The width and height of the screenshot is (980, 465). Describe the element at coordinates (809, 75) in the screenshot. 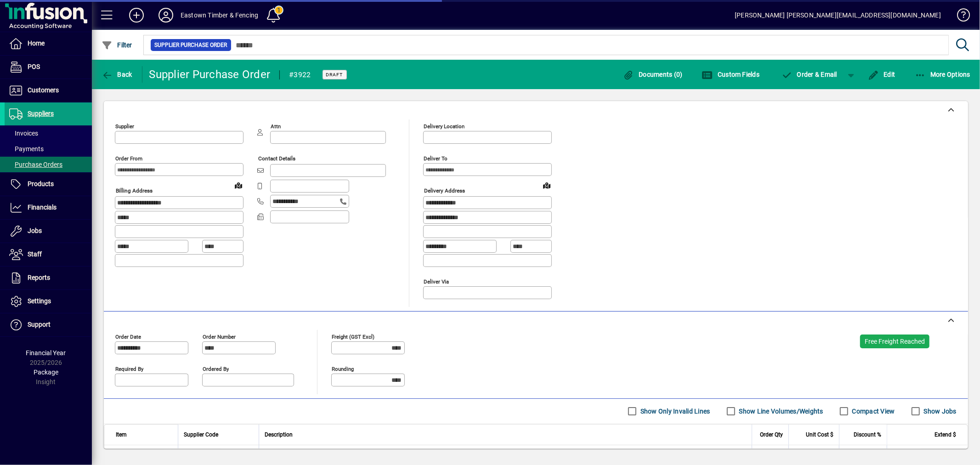

I see `span: Order & Email` at that location.